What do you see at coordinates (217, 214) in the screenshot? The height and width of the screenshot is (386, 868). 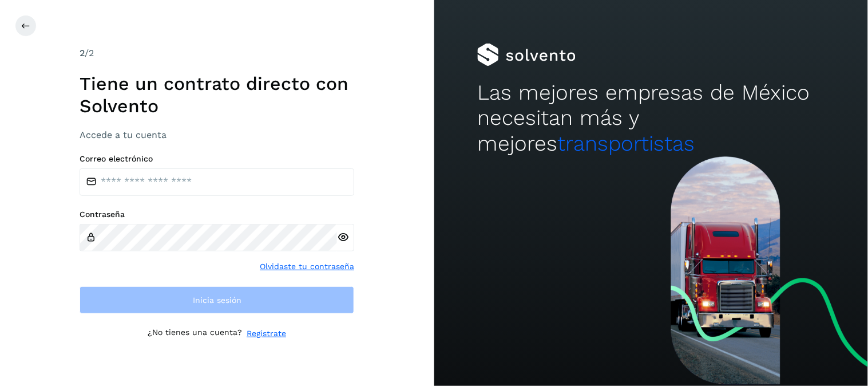 I see `label: Contraseña` at bounding box center [217, 214].